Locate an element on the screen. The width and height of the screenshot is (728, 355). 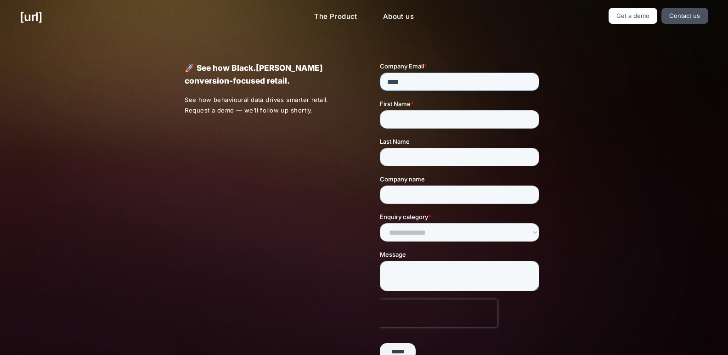
p: See how behavioural data drives smarter retail. Request a demo — we’ll follow up shortly. is located at coordinates (267, 105).